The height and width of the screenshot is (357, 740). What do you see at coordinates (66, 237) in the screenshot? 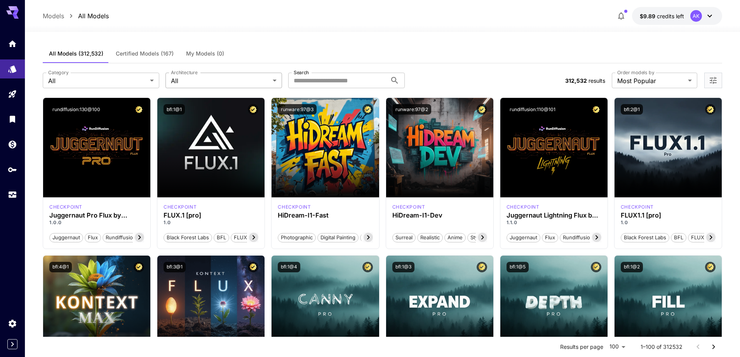
I see `button: juggernaut` at bounding box center [66, 237].